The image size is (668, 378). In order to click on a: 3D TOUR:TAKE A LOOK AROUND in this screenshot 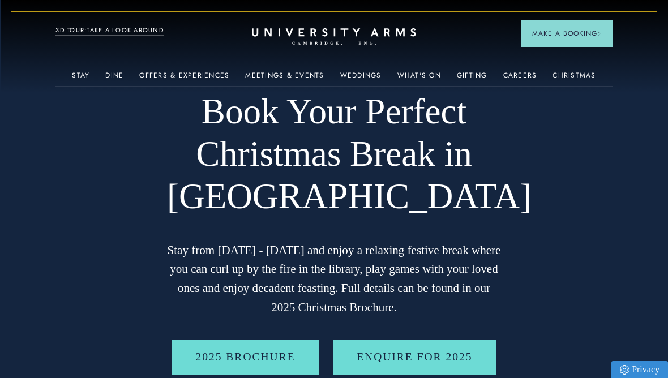, I will do `click(109, 31)`.